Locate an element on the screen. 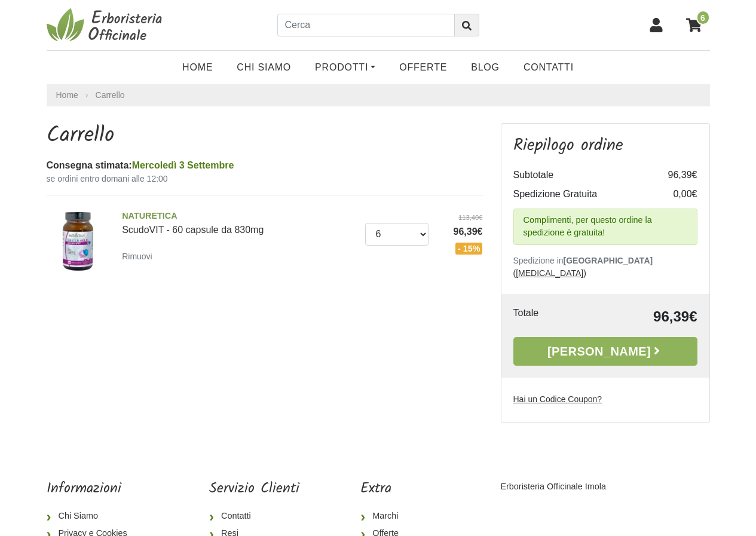  a: Erboristeria Officinale Imola is located at coordinates (553, 486).